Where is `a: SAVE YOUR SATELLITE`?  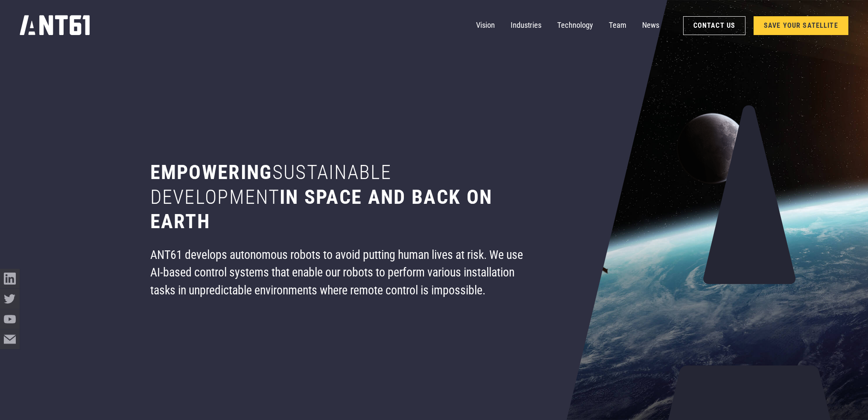
a: SAVE YOUR SATELLITE is located at coordinates (801, 26).